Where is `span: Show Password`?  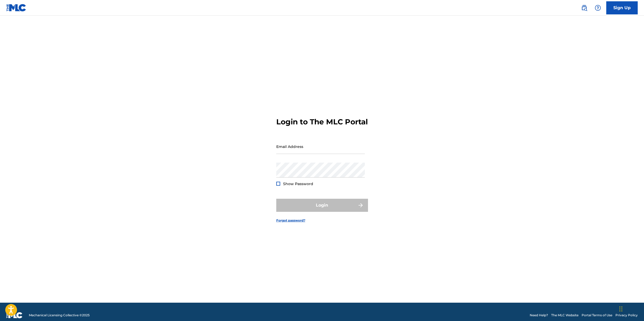 span: Show Password is located at coordinates (298, 184).